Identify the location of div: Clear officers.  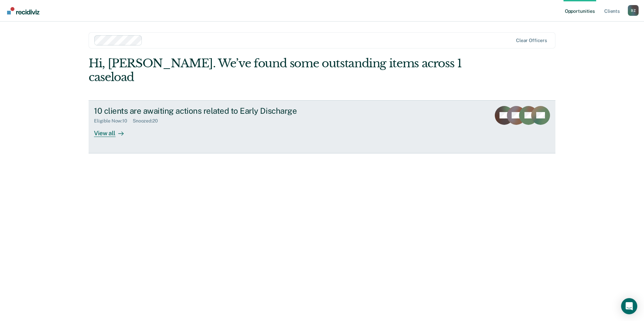
(532, 41).